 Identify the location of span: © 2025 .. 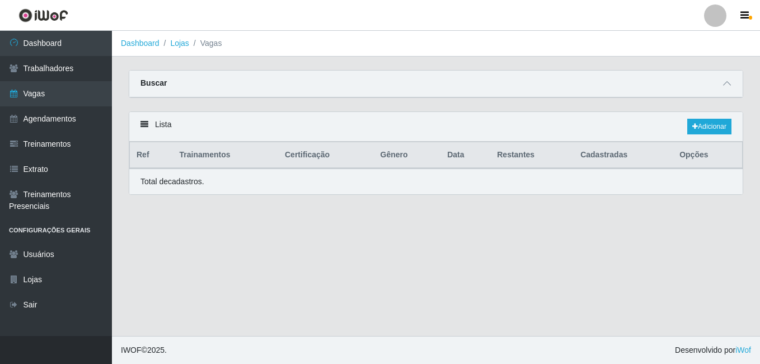
(144, 350).